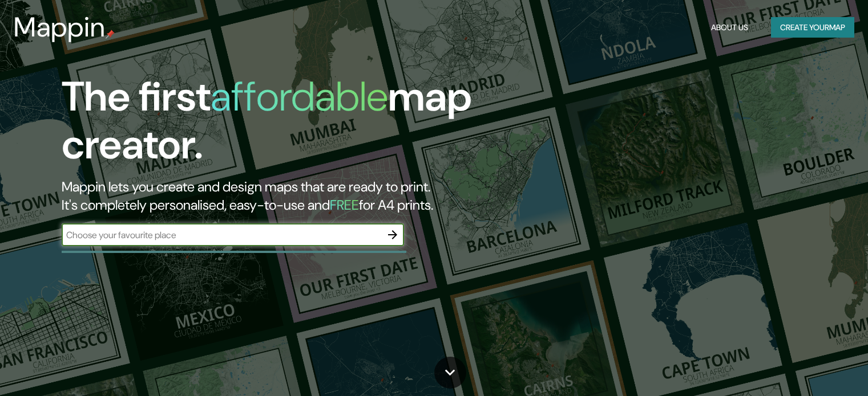 Image resolution: width=868 pixels, height=396 pixels. What do you see at coordinates (813, 27) in the screenshot?
I see `button: Create yourmap` at bounding box center [813, 27].